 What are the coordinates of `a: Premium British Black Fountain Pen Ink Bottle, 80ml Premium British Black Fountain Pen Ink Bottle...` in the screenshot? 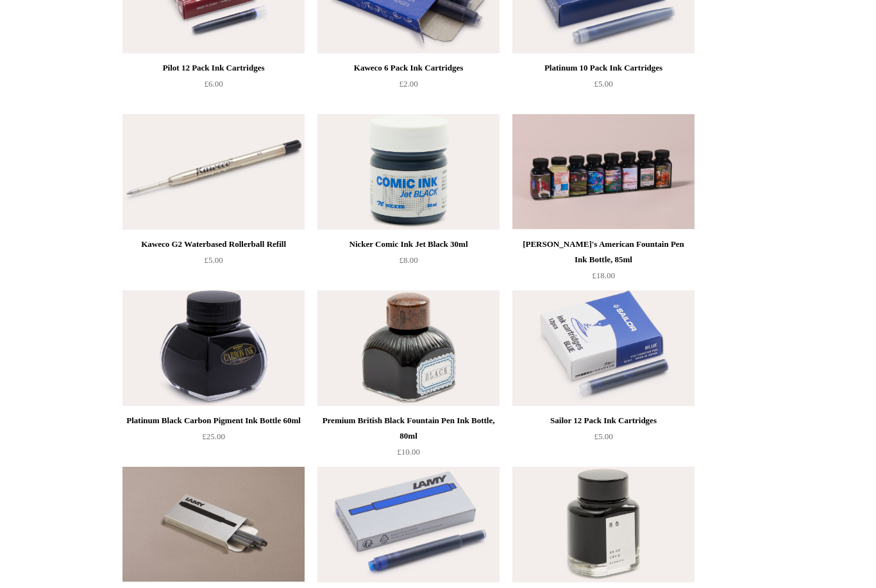 It's located at (408, 348).